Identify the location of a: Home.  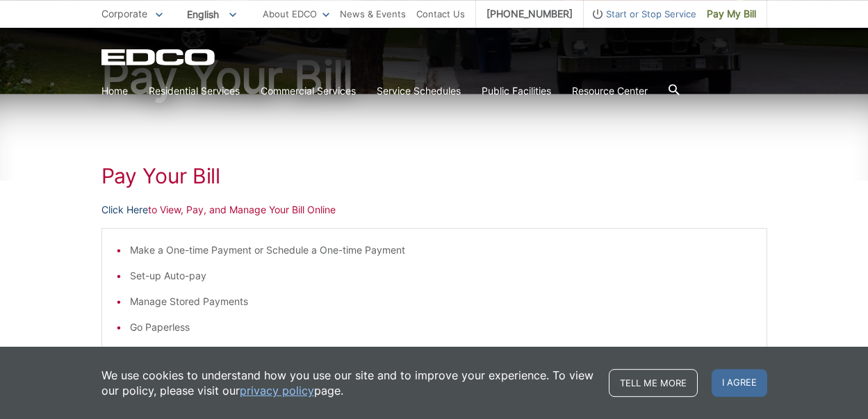
(115, 91).